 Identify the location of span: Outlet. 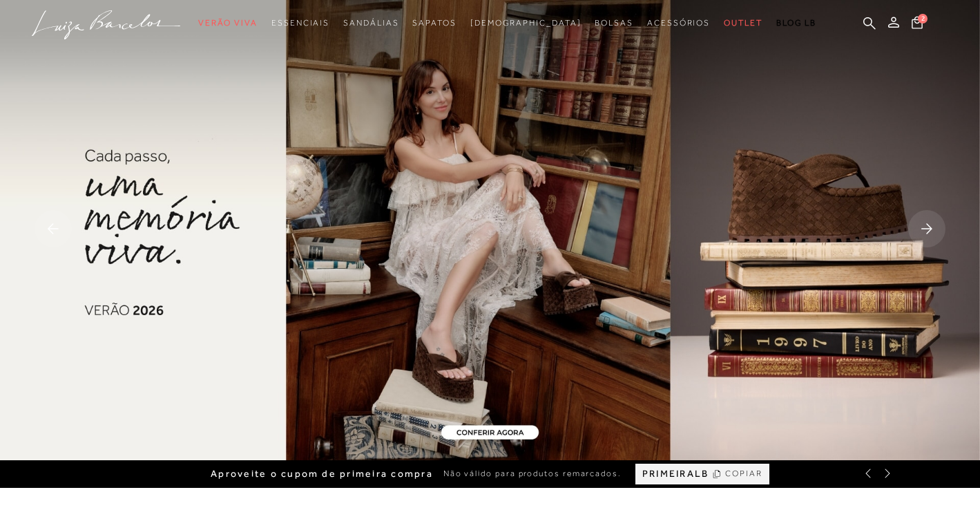
(743, 23).